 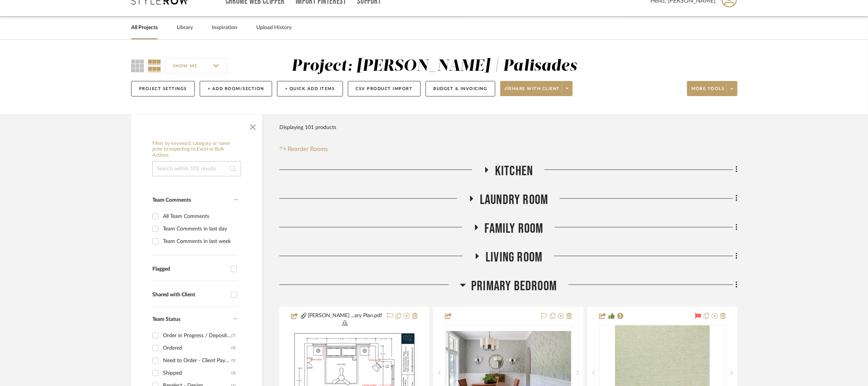 I want to click on a: All Projects, so click(x=145, y=28).